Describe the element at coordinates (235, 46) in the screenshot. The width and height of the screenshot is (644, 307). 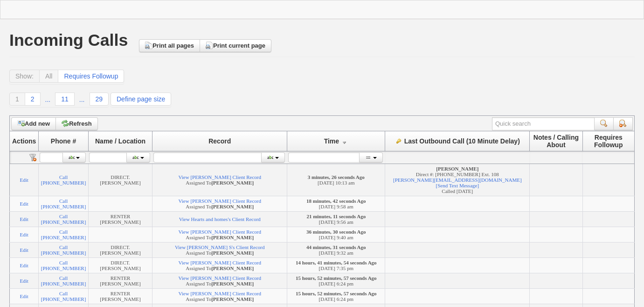
I see `a: Print current page` at that location.